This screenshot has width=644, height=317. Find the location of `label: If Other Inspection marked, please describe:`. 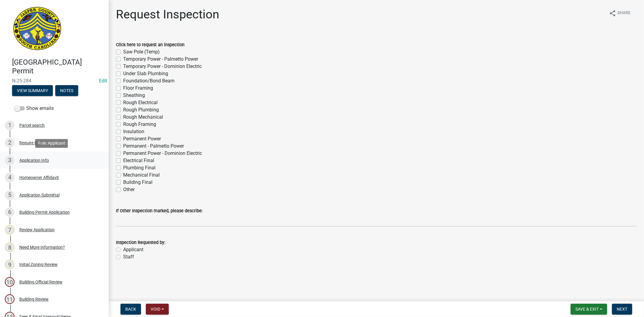

label: If Other Inspection marked, please describe: is located at coordinates (159, 211).